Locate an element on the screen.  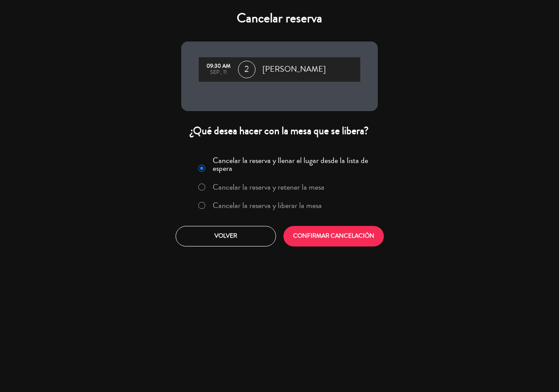
span: 2 is located at coordinates (247, 69).